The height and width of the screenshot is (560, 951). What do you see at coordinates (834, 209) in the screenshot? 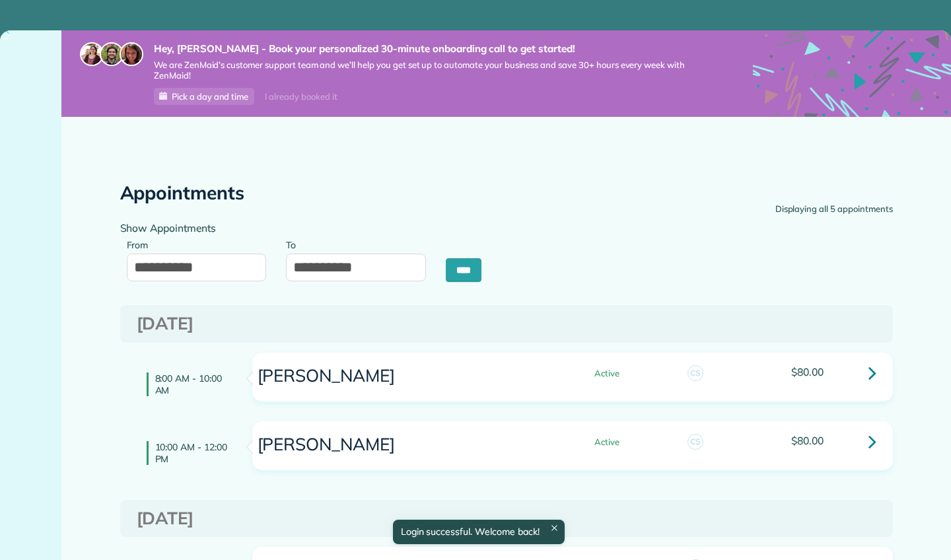
I see `div: Displaying all 5 appointments` at bounding box center [834, 209].